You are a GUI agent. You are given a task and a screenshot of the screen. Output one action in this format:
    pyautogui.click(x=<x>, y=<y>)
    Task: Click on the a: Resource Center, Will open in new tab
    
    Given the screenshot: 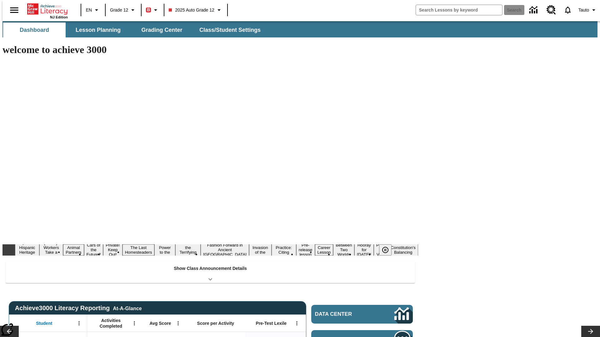 What is the action you would take?
    pyautogui.click(x=551, y=10)
    